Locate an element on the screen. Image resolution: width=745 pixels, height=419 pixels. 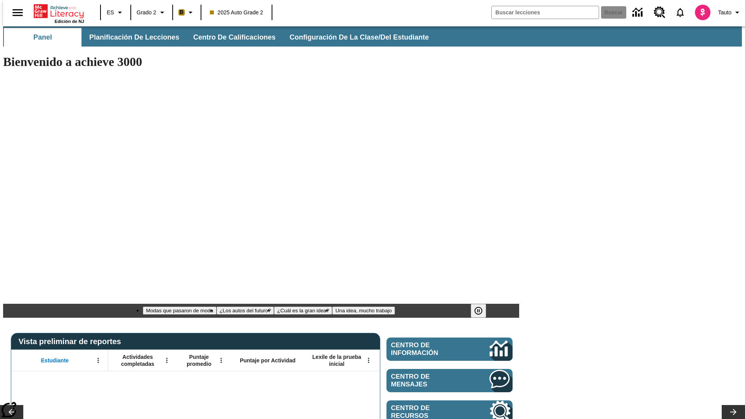
span: Puntaje promedio is located at coordinates (199, 360).